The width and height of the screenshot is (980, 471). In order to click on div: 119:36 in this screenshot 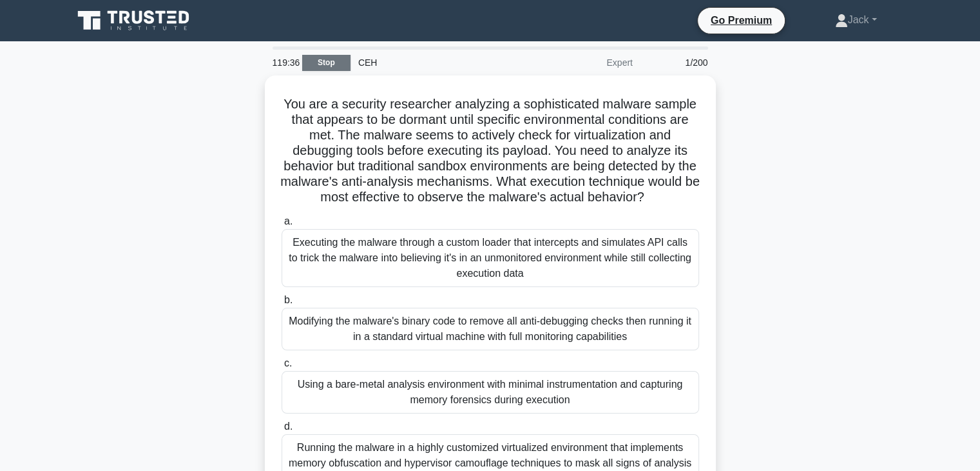, I will do `click(284, 62)`.